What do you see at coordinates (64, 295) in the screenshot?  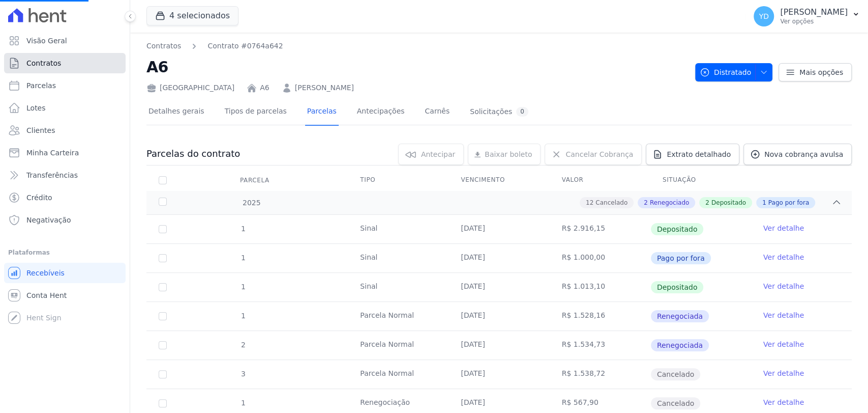 I see `a: Conta Hent` at bounding box center [64, 295].